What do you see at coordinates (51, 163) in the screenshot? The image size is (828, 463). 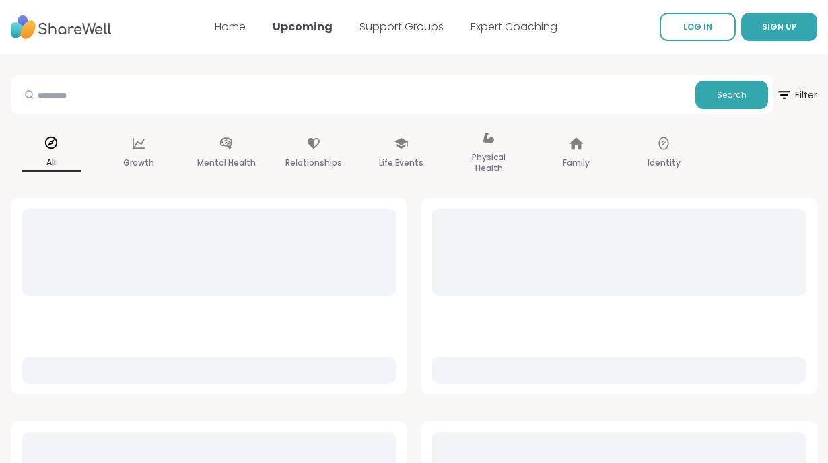 I see `p: All` at bounding box center [51, 163].